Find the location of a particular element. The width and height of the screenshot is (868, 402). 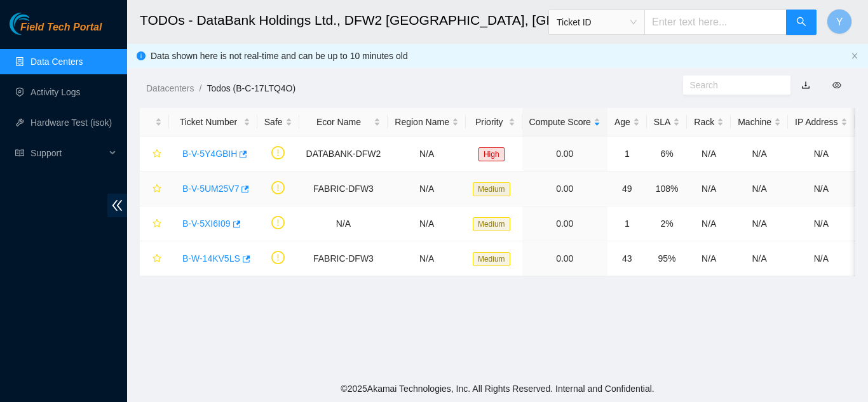

span: double-left is located at coordinates (117, 205).